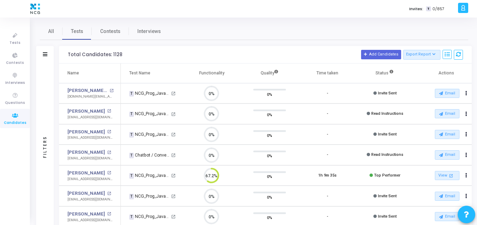 Image resolution: width=477 pixels, height=225 pixels. I want to click on th: Actions, so click(443, 73).